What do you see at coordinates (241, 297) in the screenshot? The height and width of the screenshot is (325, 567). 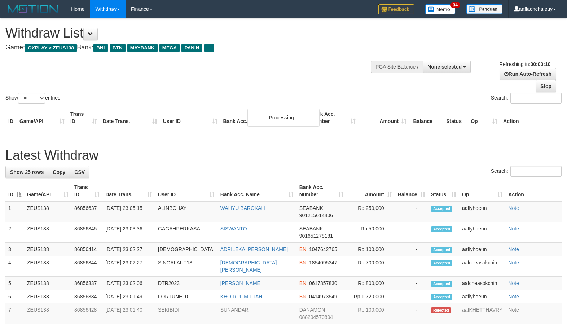 I see `a: KHOIRUL MIFTAH` at bounding box center [241, 297].